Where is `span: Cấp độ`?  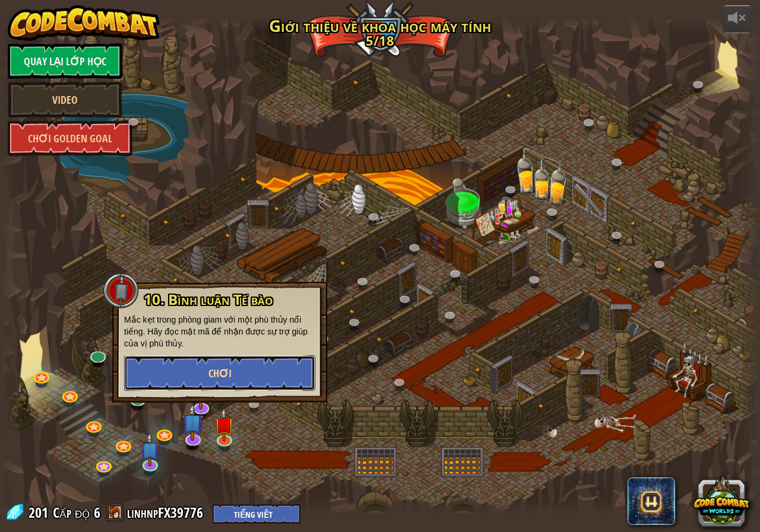
span: Cấp độ is located at coordinates (71, 512).